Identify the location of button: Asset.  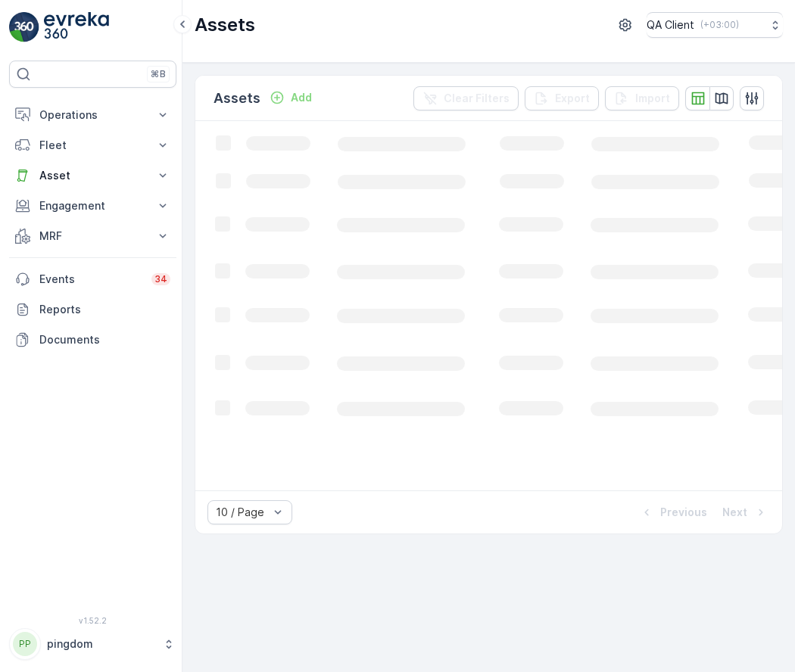
(93, 176).